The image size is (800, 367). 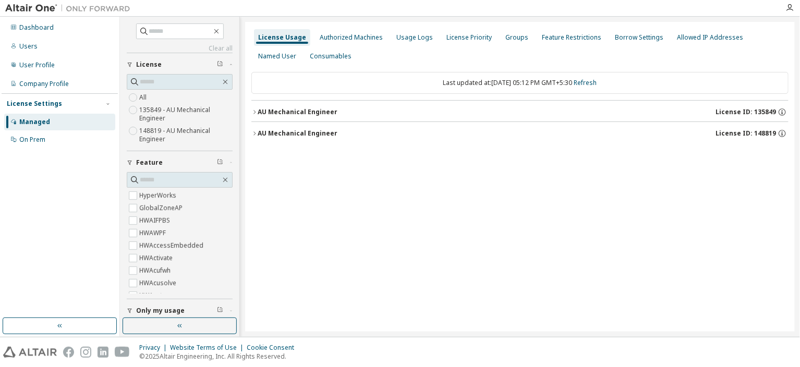 I want to click on button: License, so click(x=179, y=65).